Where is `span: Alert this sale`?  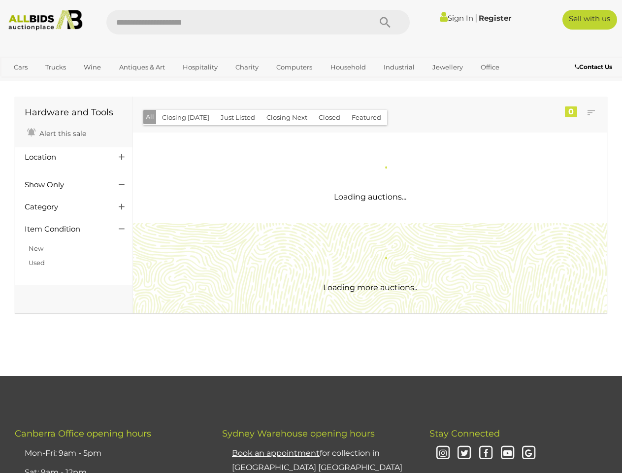
span: Alert this sale is located at coordinates (62, 133).